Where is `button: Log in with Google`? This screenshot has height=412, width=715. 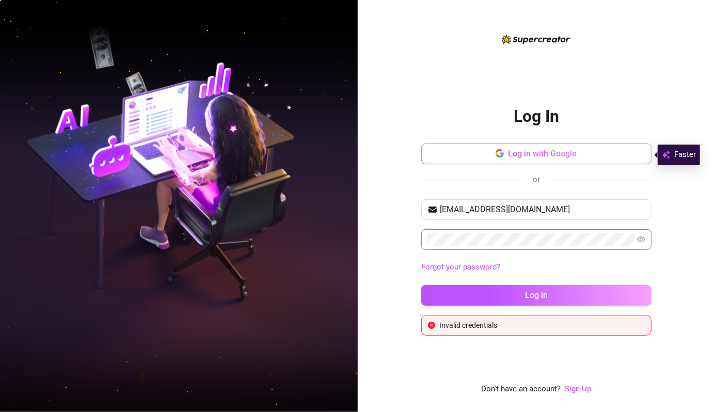
button: Log in with Google is located at coordinates (537, 154).